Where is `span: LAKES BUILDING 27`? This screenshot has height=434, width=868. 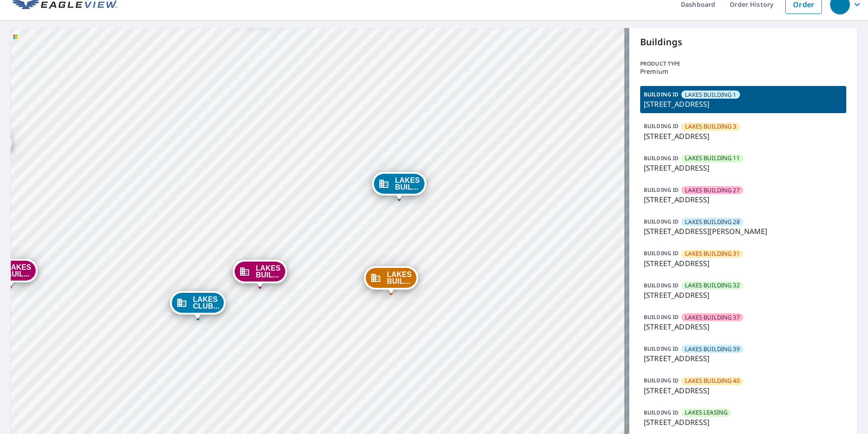
span: LAKES BUILDING 27 is located at coordinates (712, 190).